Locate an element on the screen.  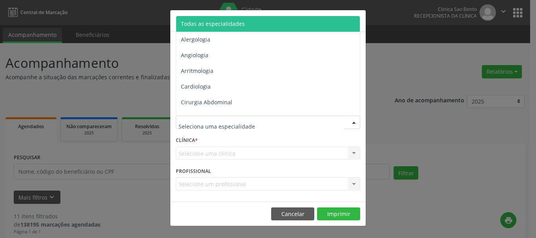
span: Cardiologia is located at coordinates (196, 86).